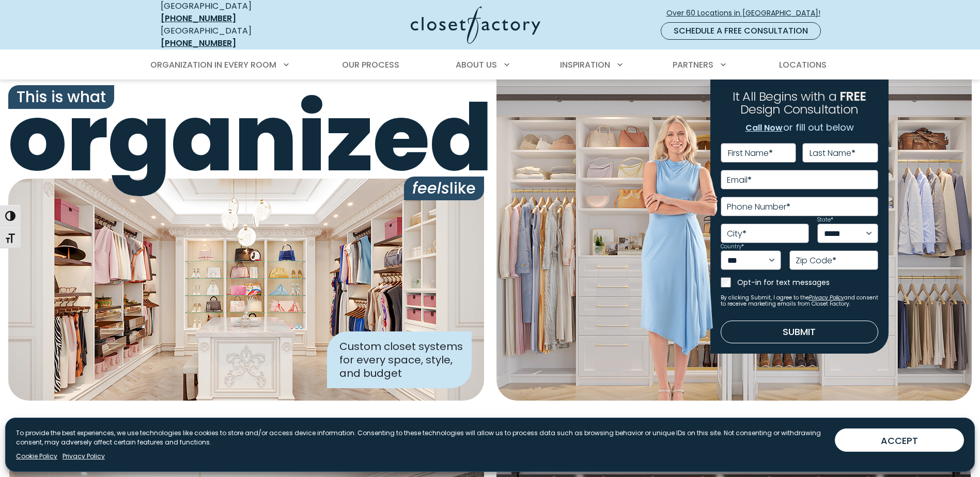  What do you see at coordinates (750, 153) in the screenshot?
I see `label: First Name` at bounding box center [750, 153].